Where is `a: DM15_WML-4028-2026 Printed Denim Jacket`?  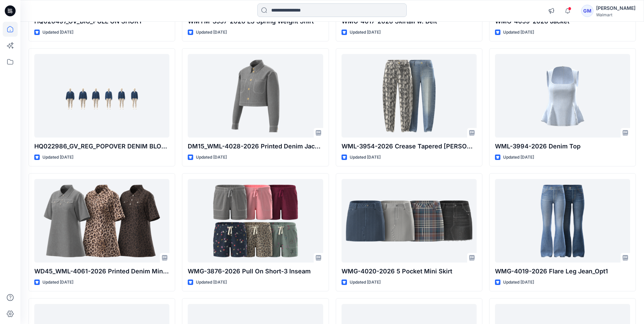
a: DM15_WML-4028-2026 Printed Denim Jacket is located at coordinates (255, 95).